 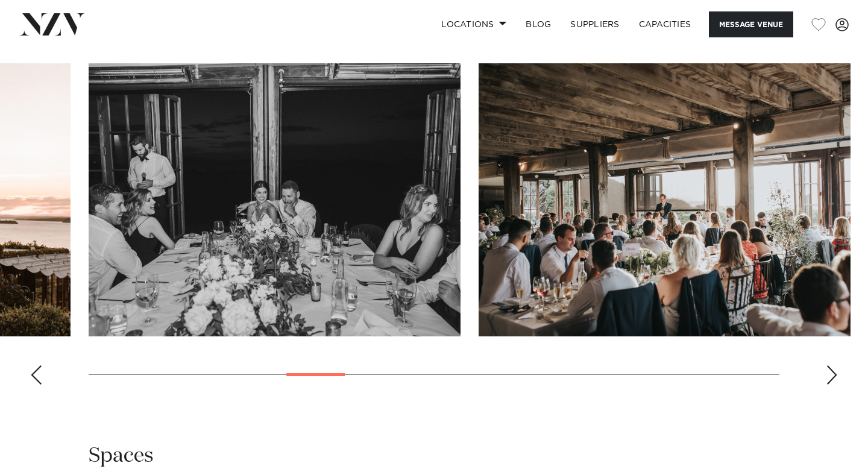 What do you see at coordinates (594, 24) in the screenshot?
I see `a: SUPPLIERS` at bounding box center [594, 24].